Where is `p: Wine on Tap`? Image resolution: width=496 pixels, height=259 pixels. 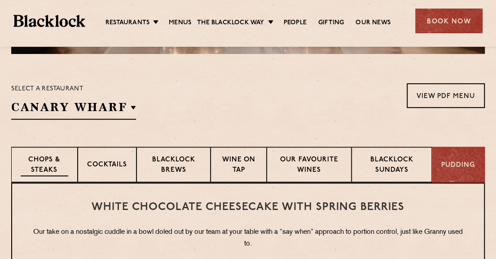
p: Wine on Tap is located at coordinates (239, 165).